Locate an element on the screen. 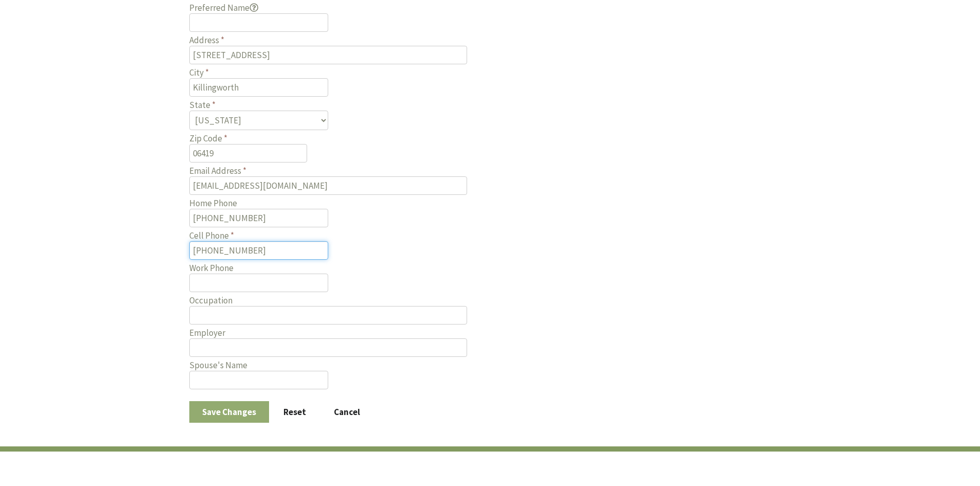 The image size is (980, 486). label: Address is located at coordinates (388, 40).